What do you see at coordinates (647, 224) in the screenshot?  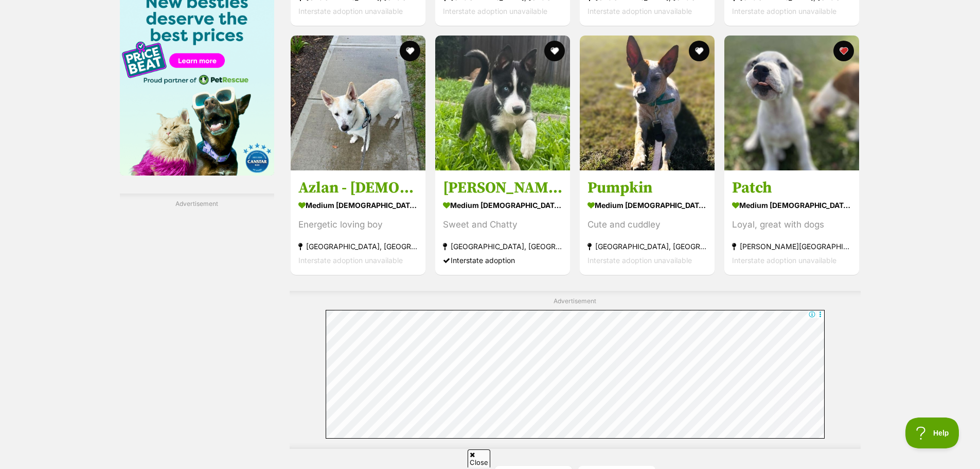 I see `div: Cute and cuddley` at bounding box center [647, 224].